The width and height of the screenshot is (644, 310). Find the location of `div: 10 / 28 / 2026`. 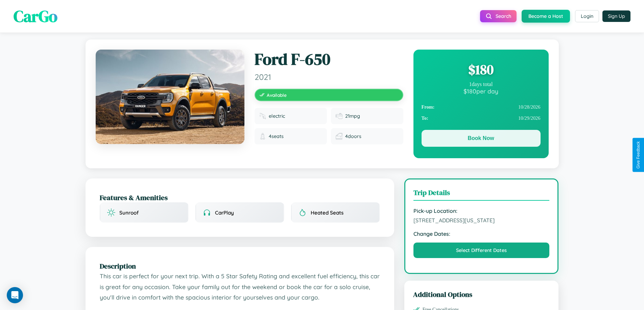

div: 10 / 28 / 2026 is located at coordinates (481, 107).